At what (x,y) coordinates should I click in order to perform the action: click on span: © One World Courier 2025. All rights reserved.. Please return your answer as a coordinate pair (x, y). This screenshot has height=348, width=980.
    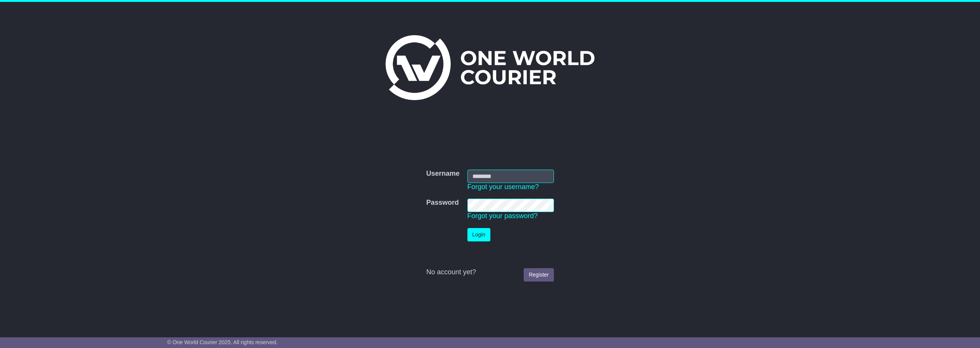
    Looking at the image, I should click on (223, 343).